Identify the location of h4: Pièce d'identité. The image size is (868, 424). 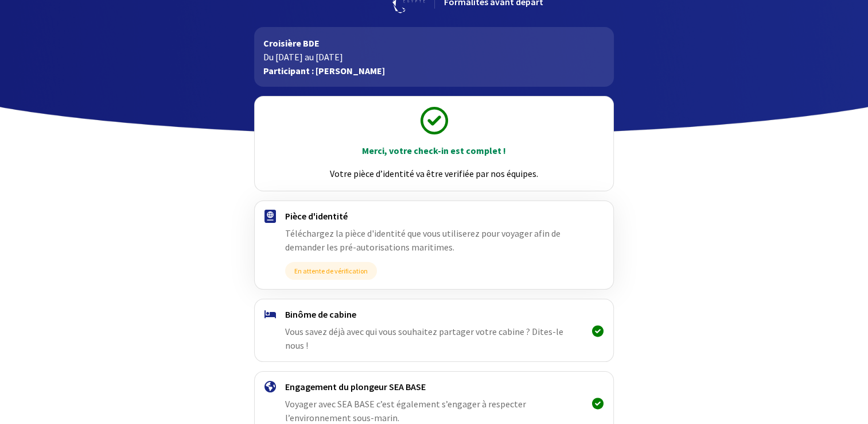
(434, 216).